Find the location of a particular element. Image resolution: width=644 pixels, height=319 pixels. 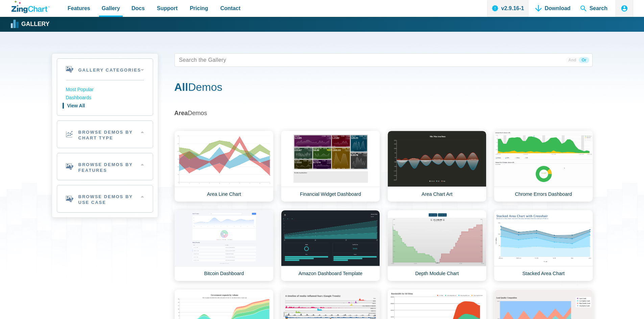

span: Pricing is located at coordinates (199, 8).